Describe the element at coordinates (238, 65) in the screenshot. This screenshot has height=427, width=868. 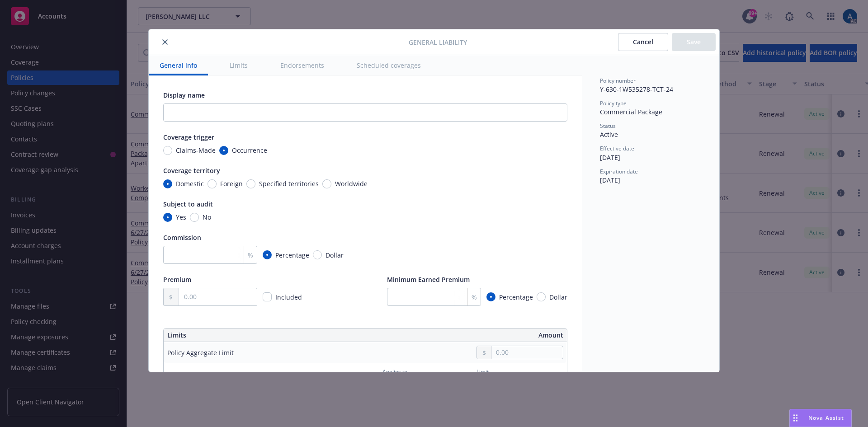
I see `button: Limits` at that location.